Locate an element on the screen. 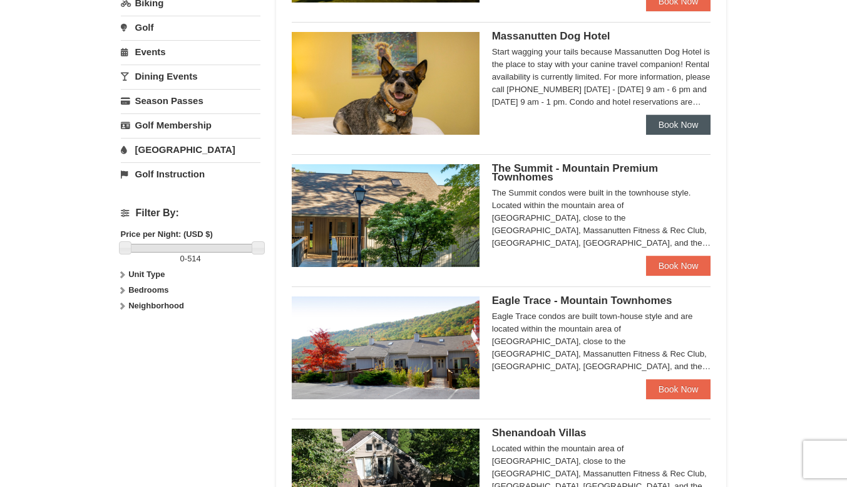 The height and width of the screenshot is (487, 847). a: Events is located at coordinates (190, 51).